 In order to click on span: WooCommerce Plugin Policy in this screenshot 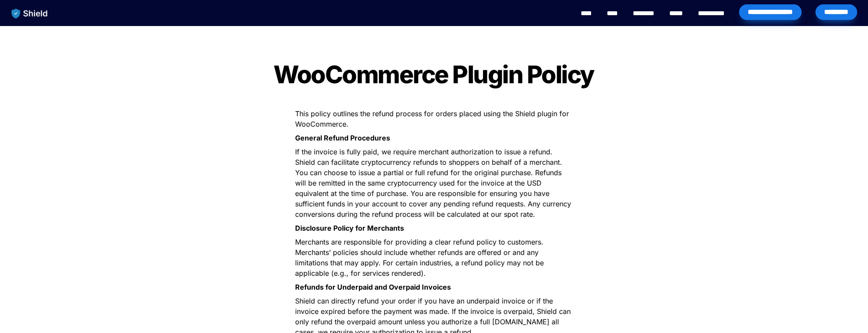, I will do `click(434, 75)`.